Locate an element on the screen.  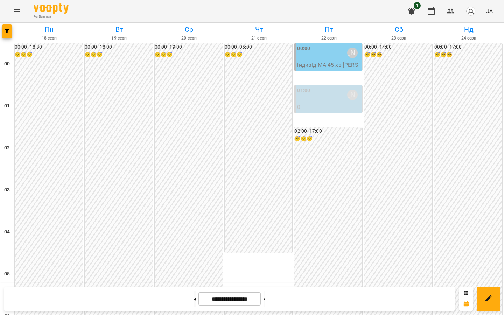
h6: 19 серп is located at coordinates (119, 38).